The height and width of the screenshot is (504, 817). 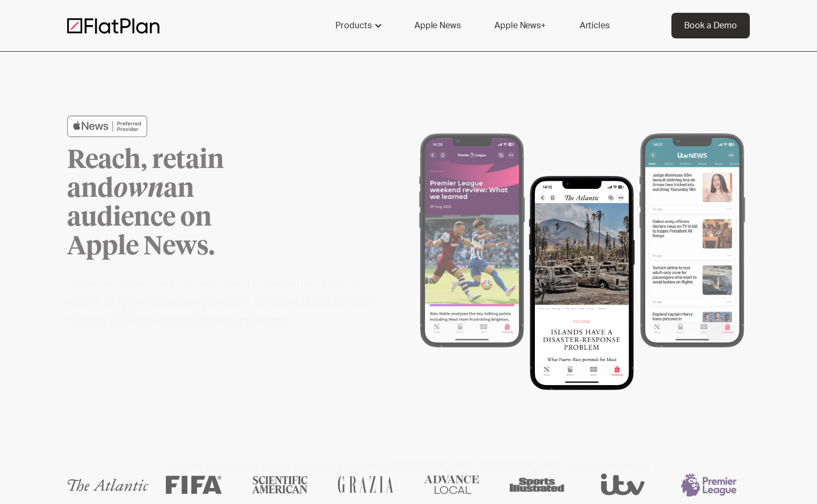 I want to click on a: Book a Demo, so click(x=710, y=26).